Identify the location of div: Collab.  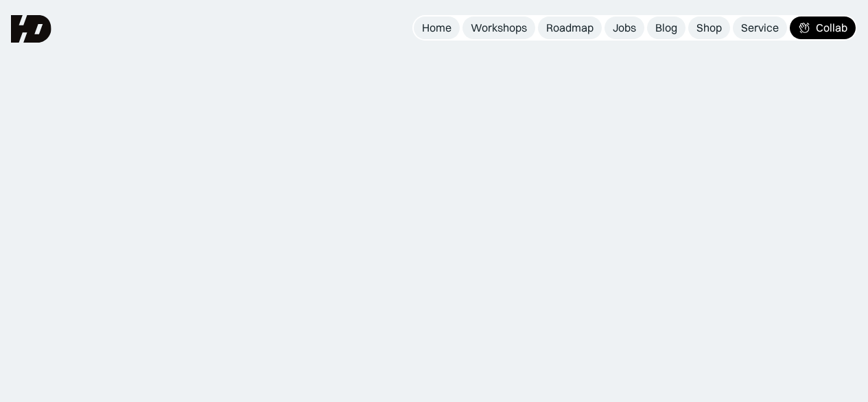
(831, 28).